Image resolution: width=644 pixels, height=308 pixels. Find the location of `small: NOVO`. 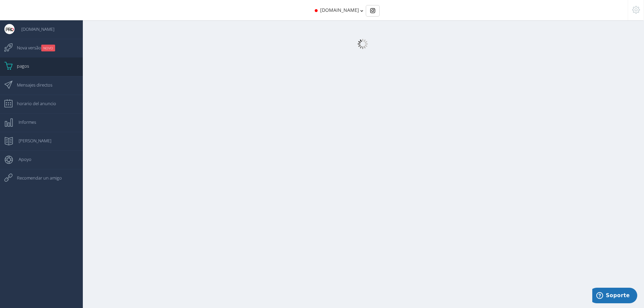

small: NOVO is located at coordinates (48, 48).